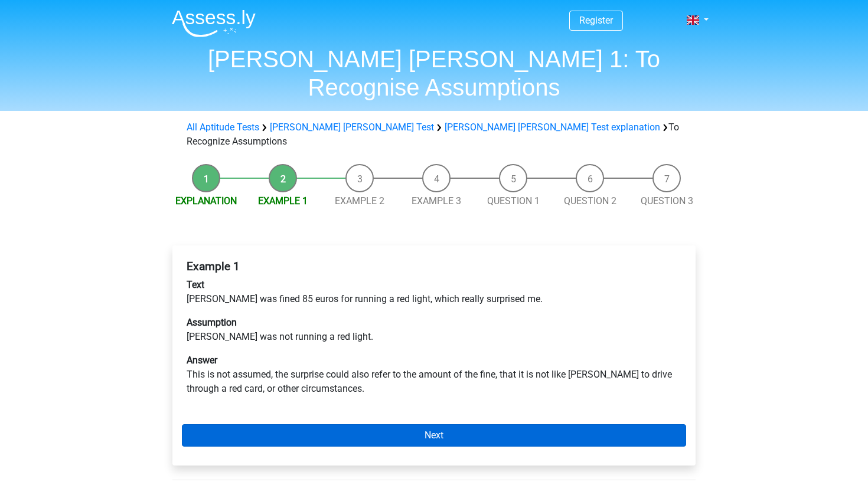 The width and height of the screenshot is (868, 495). Describe the element at coordinates (513, 201) in the screenshot. I see `a: Question 1` at that location.